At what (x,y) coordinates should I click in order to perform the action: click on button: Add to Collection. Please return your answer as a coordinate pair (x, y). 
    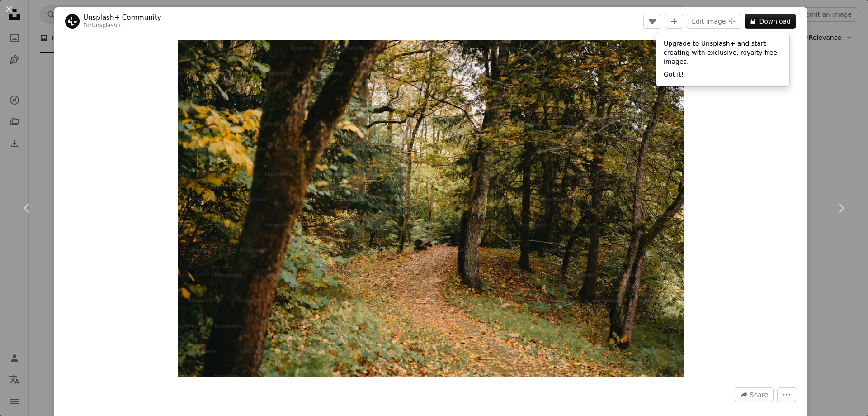
    Looking at the image, I should click on (674, 22).